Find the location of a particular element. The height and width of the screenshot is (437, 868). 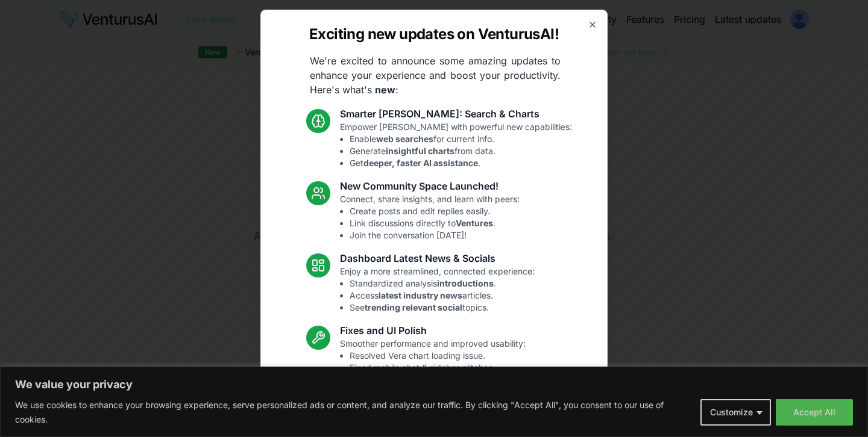

li: Create posts and edit replies easily. is located at coordinates (435, 211).